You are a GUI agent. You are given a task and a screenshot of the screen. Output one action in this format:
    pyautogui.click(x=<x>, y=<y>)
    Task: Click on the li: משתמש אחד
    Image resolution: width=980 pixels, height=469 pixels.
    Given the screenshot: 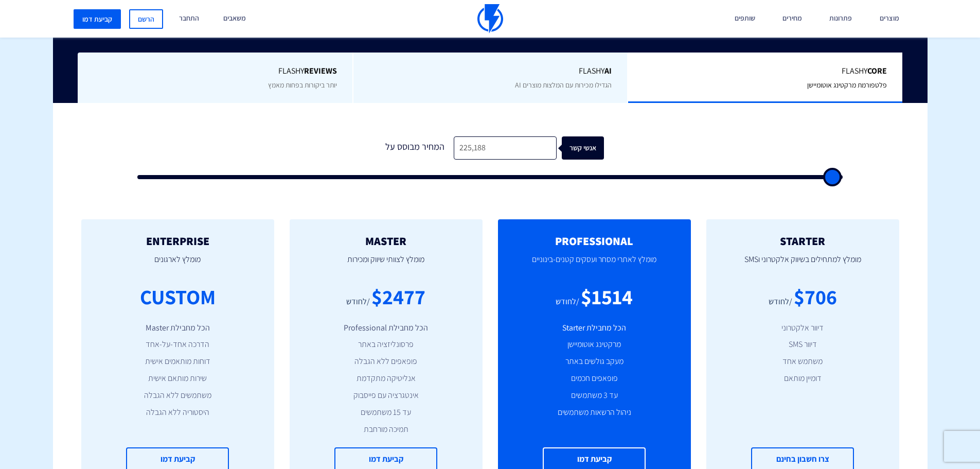 What is the action you would take?
    pyautogui.click(x=803, y=361)
    